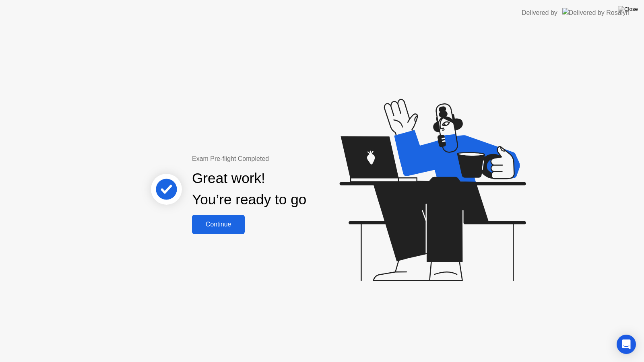  Describe the element at coordinates (218, 224) in the screenshot. I see `div: Continue` at that location.